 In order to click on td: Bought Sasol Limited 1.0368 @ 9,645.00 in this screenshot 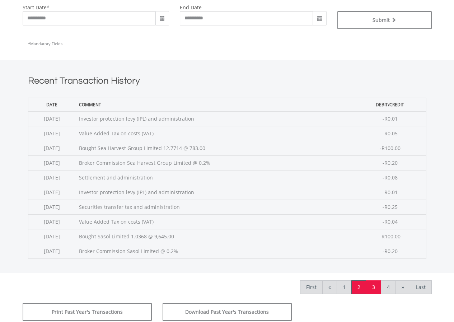, I will do `click(215, 236)`.